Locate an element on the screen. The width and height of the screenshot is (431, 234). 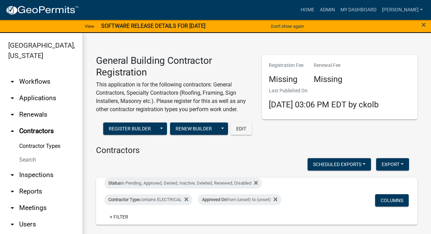
a: Home is located at coordinates (308, 10).